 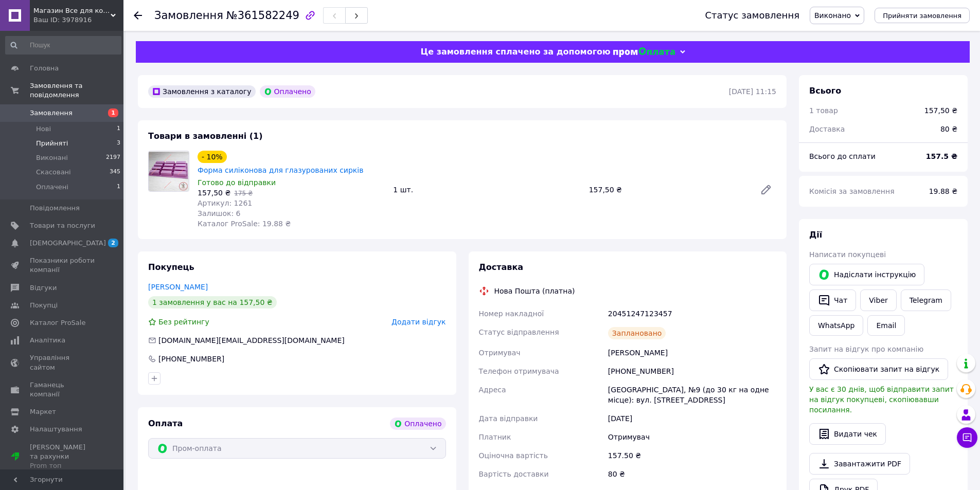 I want to click on span: 175 ₴, so click(x=243, y=193).